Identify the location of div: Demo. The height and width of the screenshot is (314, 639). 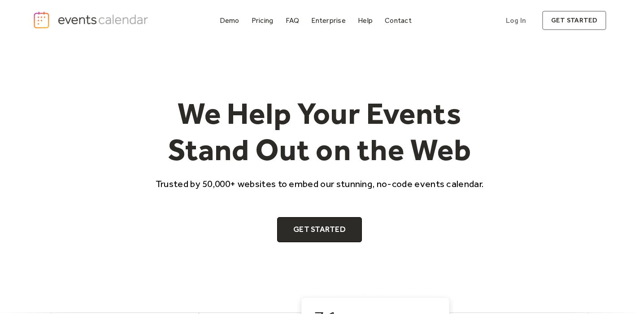
(230, 20).